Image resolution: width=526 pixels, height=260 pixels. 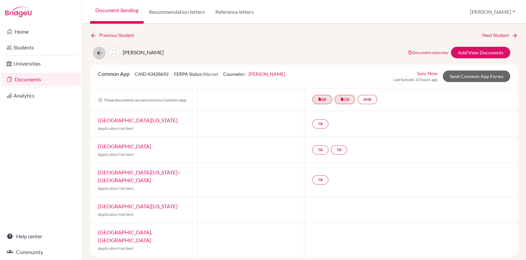 I want to click on a: SMR, so click(x=368, y=99).